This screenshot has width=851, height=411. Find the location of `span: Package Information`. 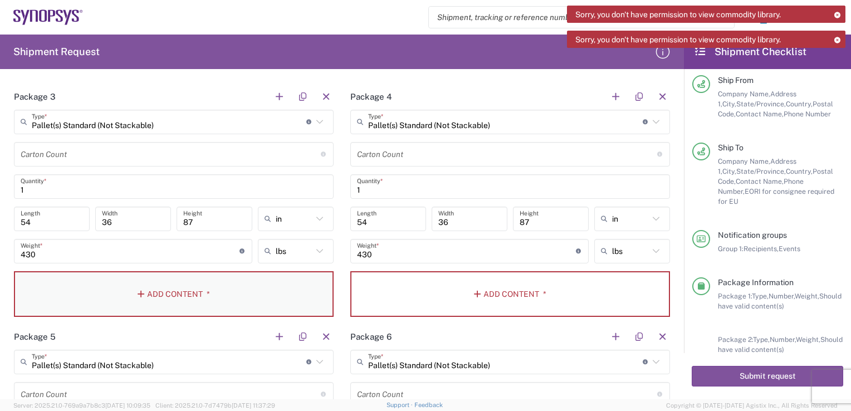

span: Package Information is located at coordinates (756, 282).